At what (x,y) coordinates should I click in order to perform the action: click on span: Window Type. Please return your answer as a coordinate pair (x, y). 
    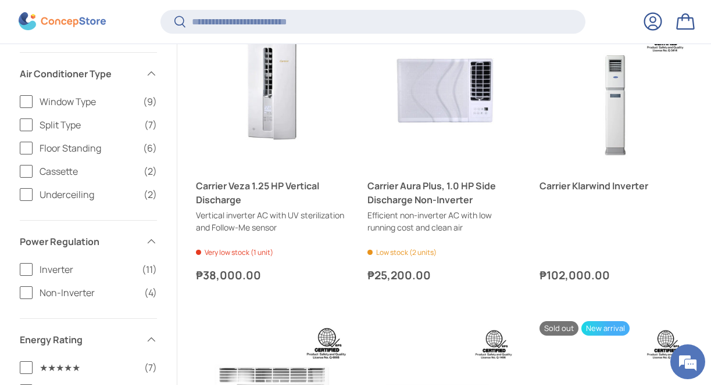
    Looking at the image, I should click on (88, 102).